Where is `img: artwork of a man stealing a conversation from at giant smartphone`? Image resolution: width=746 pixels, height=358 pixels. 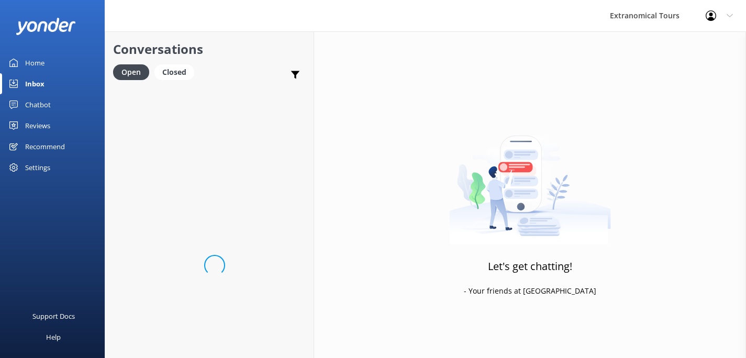 img: artwork of a man stealing a conversation from at giant smartphone is located at coordinates (530, 179).